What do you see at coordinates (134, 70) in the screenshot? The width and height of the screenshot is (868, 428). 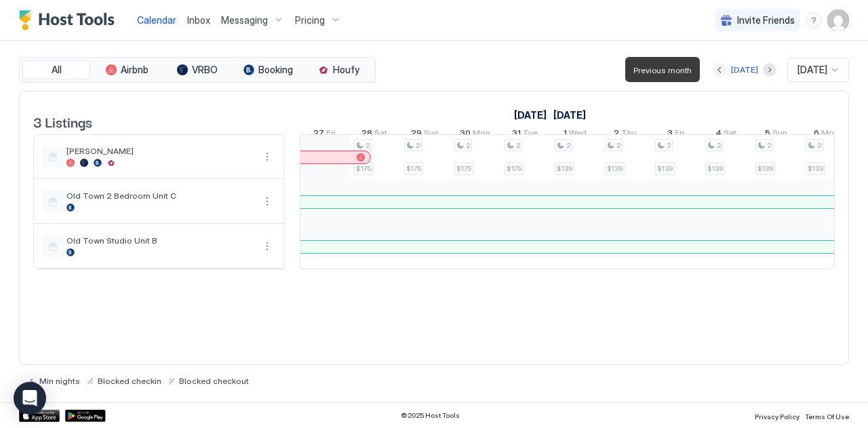 I see `span: Airbnb` at bounding box center [134, 70].